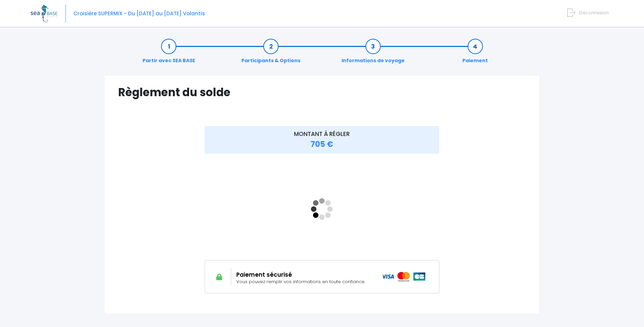 The height and width of the screenshot is (327, 644). Describe the element at coordinates (322, 144) in the screenshot. I see `span: 705 €` at that location.